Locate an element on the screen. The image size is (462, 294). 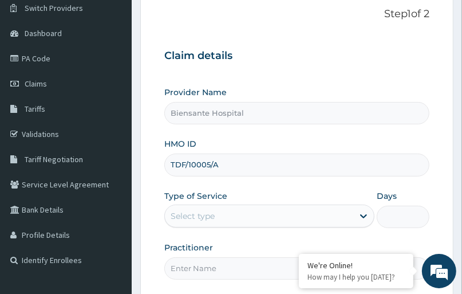
label: Days is located at coordinates (387, 196).